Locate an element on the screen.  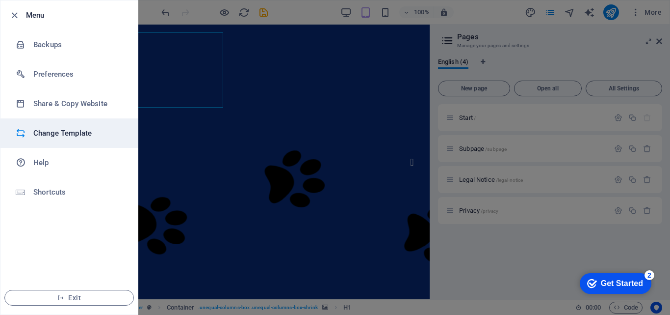
h6: Help is located at coordinates (79, 162).